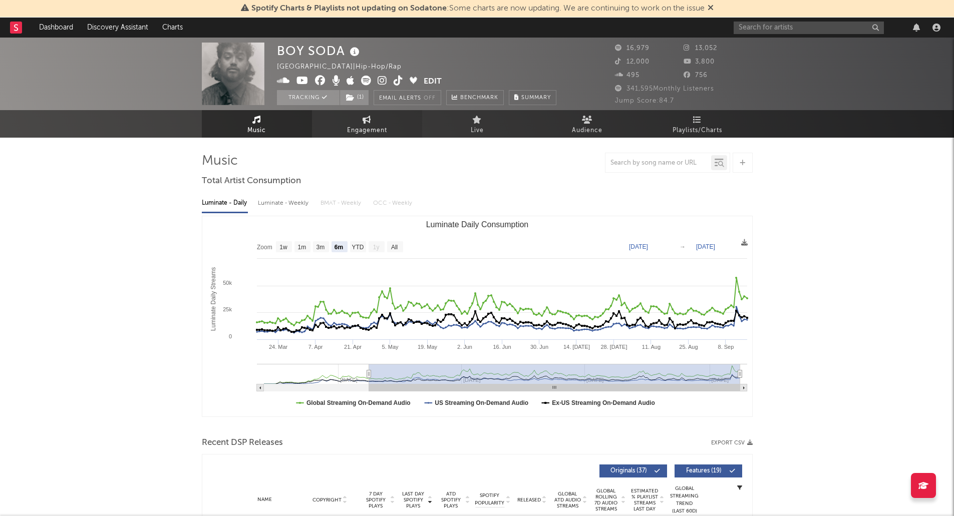  I want to click on text: 25k, so click(227, 310).